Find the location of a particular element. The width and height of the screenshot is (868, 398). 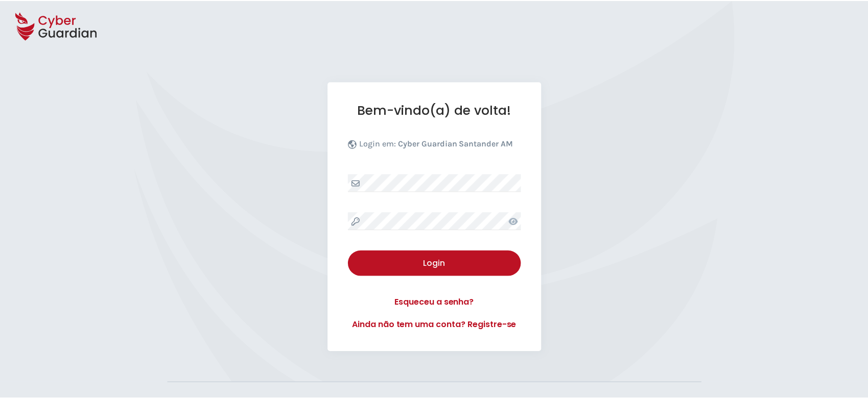

p: Login em: is located at coordinates (438, 146).